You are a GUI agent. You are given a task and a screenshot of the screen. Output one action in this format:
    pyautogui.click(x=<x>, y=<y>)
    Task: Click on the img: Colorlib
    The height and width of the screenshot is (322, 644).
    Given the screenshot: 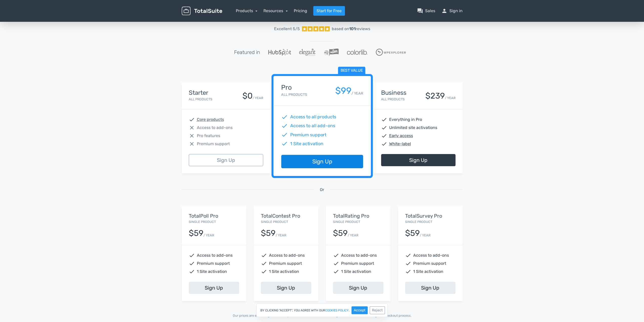 What is the action you would take?
    pyautogui.click(x=357, y=52)
    